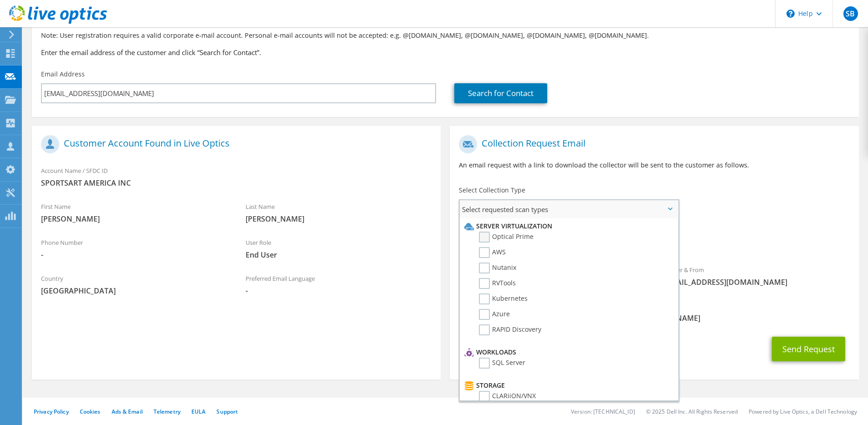 The image size is (868, 425). Describe the element at coordinates (568, 210) in the screenshot. I see `span: Select requested scan types` at that location.